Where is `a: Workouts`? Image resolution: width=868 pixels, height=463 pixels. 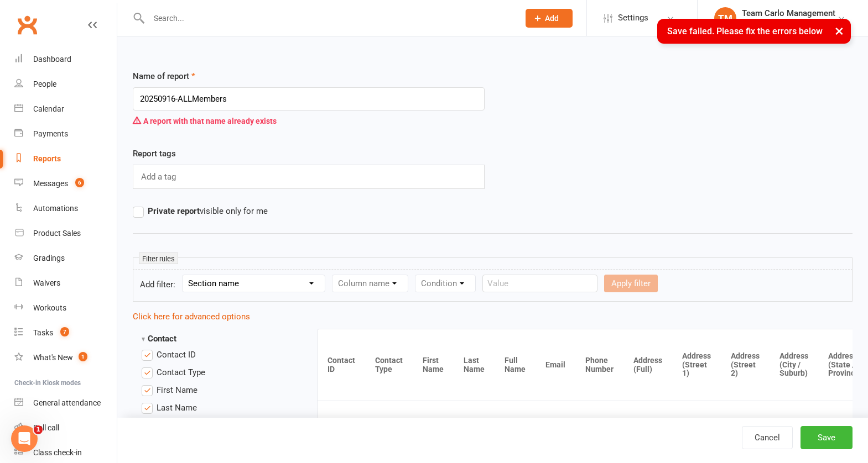
a: Workouts is located at coordinates (65, 308).